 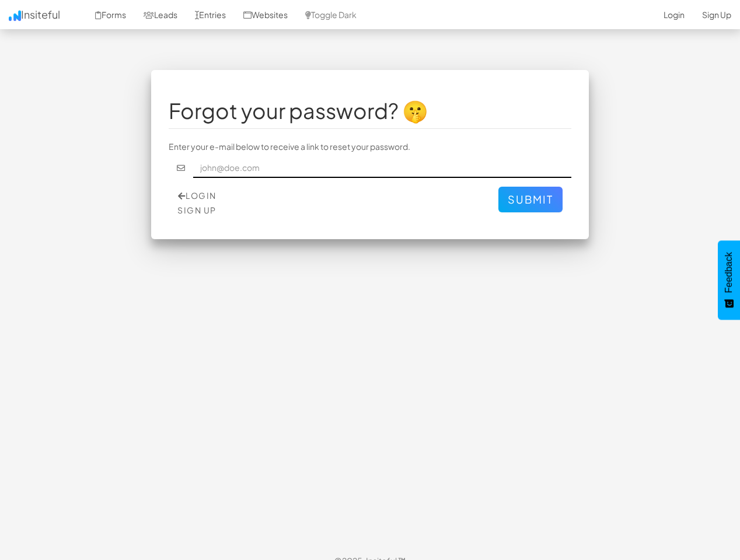 What do you see at coordinates (198, 196) in the screenshot?
I see `a: Login` at bounding box center [198, 196].